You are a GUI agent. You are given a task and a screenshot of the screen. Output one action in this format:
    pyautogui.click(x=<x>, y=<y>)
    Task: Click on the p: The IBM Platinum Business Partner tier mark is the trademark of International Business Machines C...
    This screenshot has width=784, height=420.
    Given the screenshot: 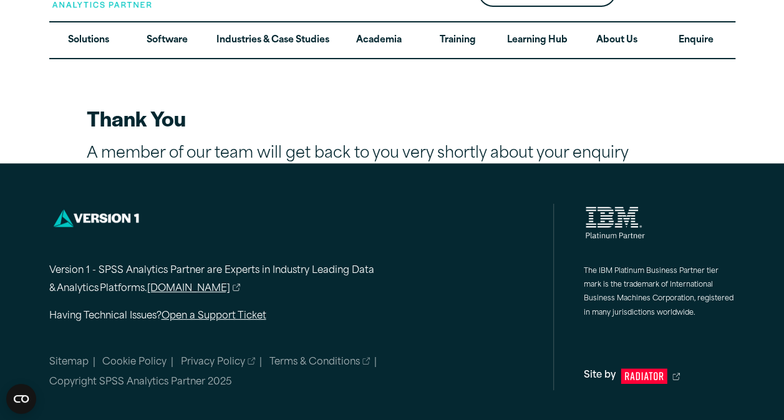 What is the action you would take?
    pyautogui.click(x=659, y=293)
    